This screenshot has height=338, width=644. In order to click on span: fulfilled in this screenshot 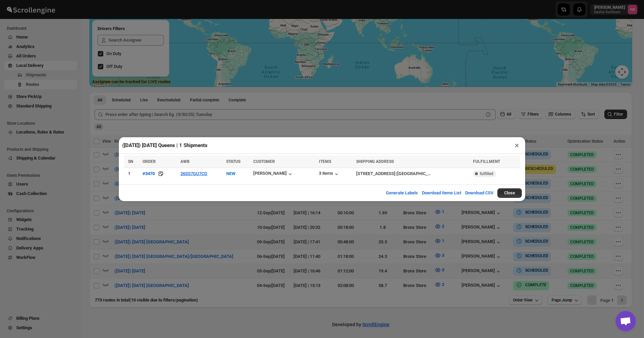, I will do `click(486, 174)`.